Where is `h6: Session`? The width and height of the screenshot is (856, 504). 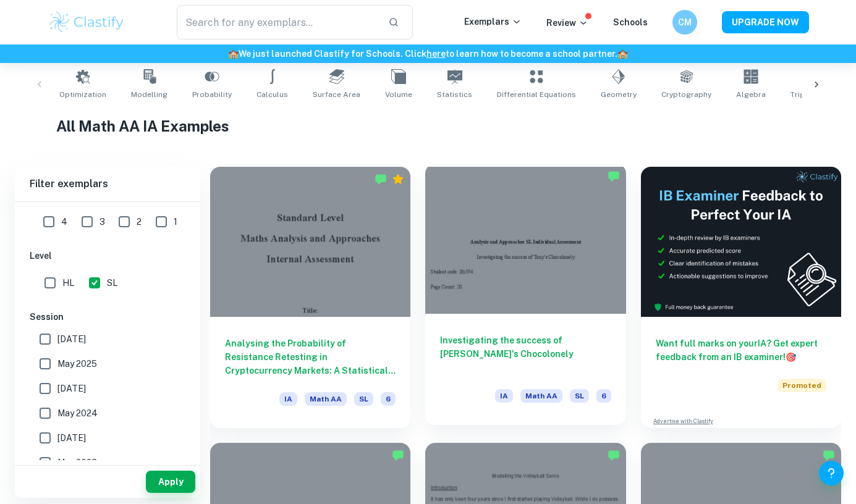
h6: Session is located at coordinates (108, 316).